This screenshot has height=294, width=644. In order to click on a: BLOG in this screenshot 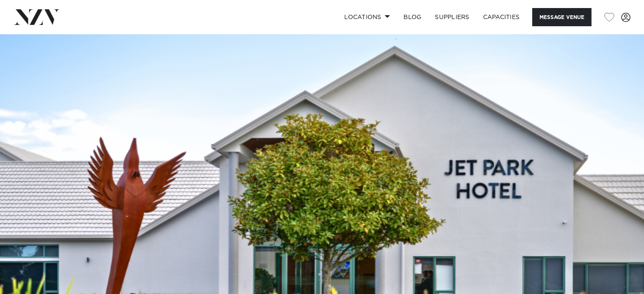, I will do `click(412, 17)`.